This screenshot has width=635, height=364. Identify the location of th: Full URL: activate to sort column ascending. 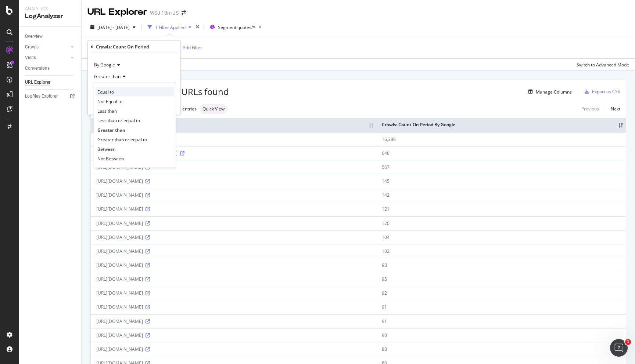
(233, 125).